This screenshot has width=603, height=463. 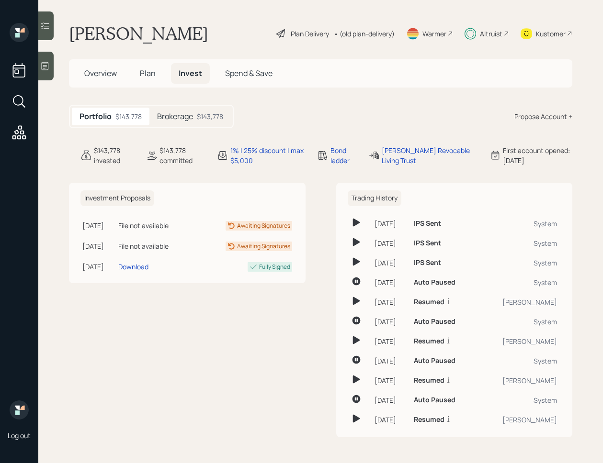 What do you see at coordinates (274, 267) in the screenshot?
I see `div: Fully Signed` at bounding box center [274, 267].